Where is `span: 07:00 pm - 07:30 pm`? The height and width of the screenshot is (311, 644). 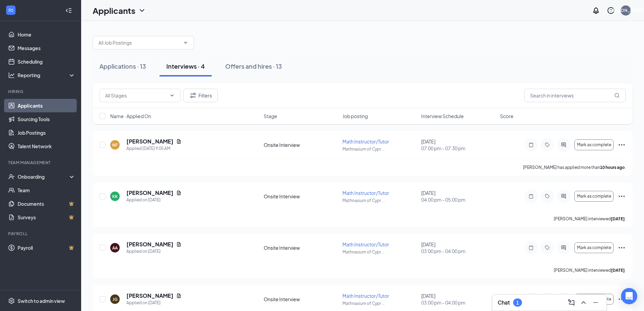 span: 07:00 pm - 07:30 pm is located at coordinates (458, 148).